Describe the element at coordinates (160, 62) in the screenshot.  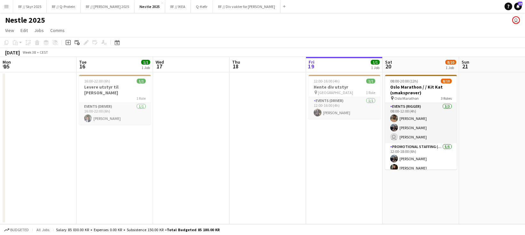
I see `span: Wed` at that location.